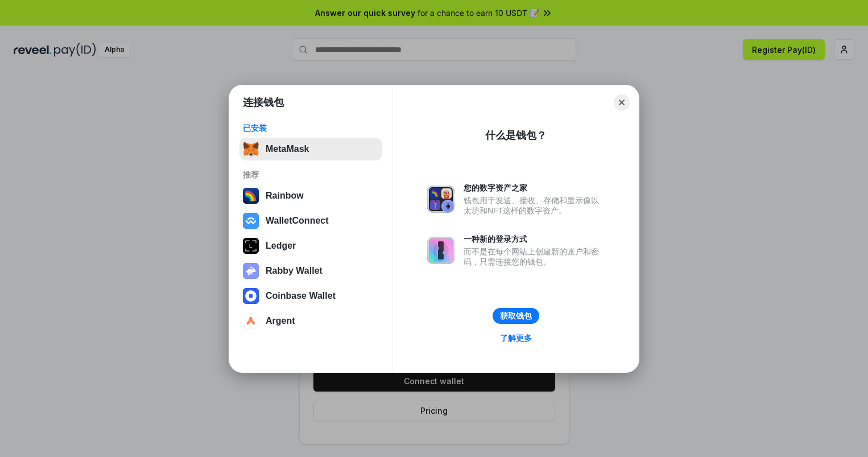 Image resolution: width=868 pixels, height=457 pixels. Describe the element at coordinates (534, 206) in the screenshot. I see `div: 钱包用于发送、接收、存储和显示像以太坊和NFT这样的数字资产。` at that location.